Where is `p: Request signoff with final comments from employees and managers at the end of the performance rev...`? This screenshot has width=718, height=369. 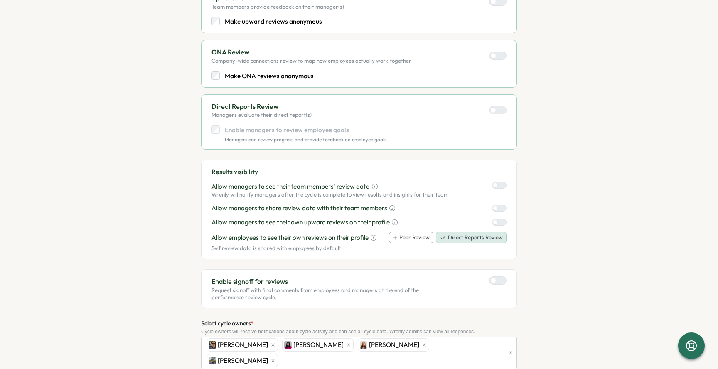
p: Request signoff with final comments from employees and managers at the end of the performance rev... is located at coordinates (318, 294).